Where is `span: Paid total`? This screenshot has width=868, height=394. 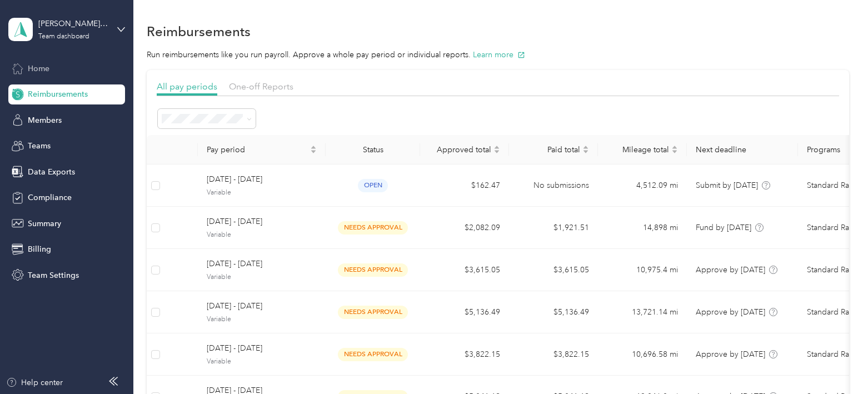 span: Paid total is located at coordinates (549, 149).